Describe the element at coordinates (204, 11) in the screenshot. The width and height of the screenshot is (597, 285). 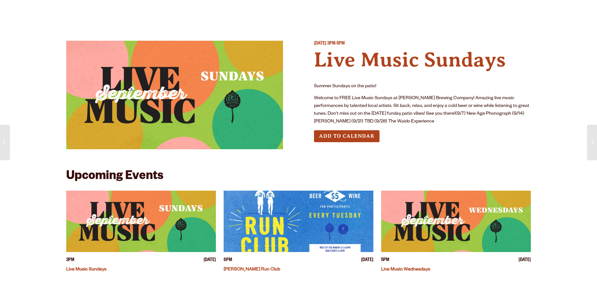
I see `span: Gear` at that location.